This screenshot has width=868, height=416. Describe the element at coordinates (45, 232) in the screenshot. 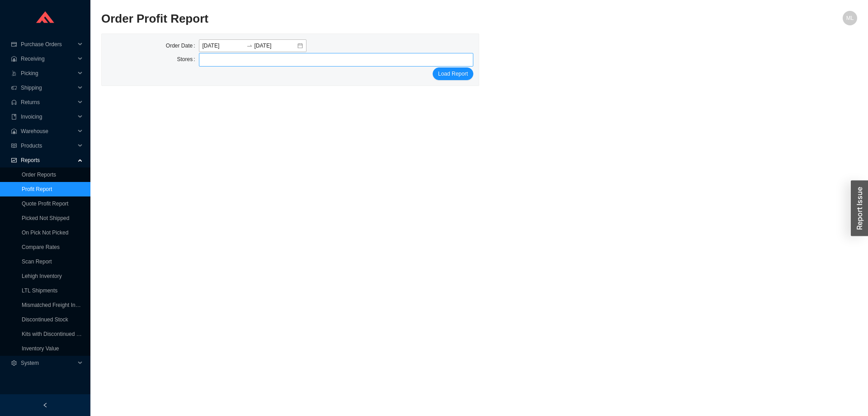

I see `a: On Pick Not Picked` at that location.